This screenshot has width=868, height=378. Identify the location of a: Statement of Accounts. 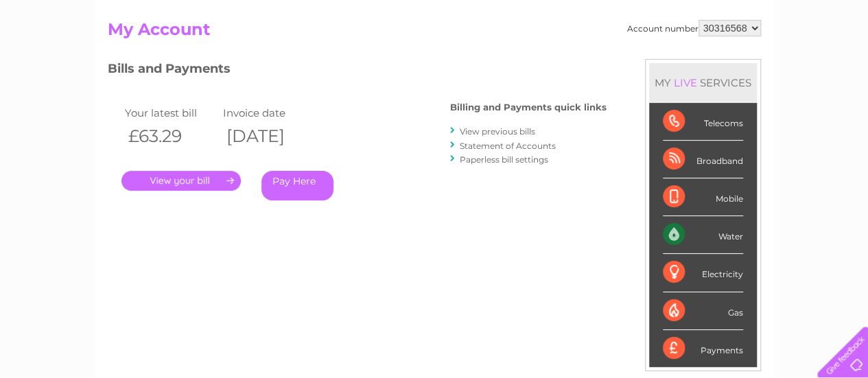
(508, 145).